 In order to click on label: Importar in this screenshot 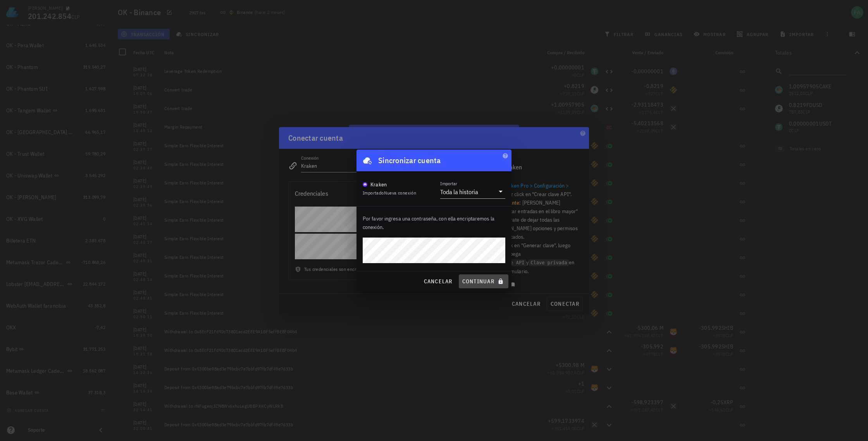, I will do `click(449, 183)`.